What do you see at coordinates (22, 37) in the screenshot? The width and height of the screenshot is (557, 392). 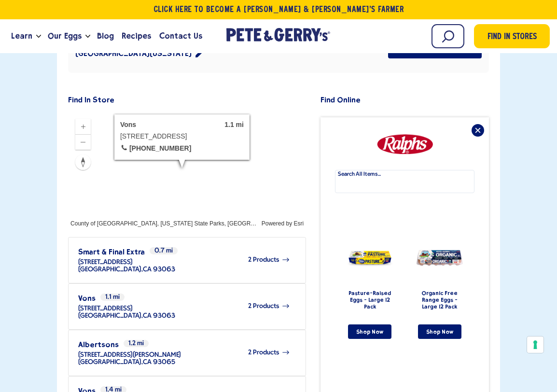 I see `a: Learn` at bounding box center [22, 37].